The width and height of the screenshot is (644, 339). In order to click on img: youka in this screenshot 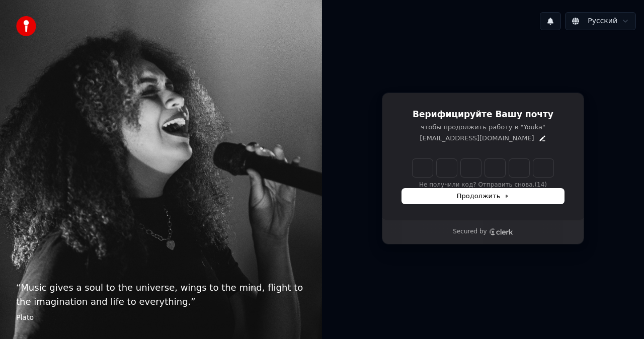, I will do `click(26, 26)`.